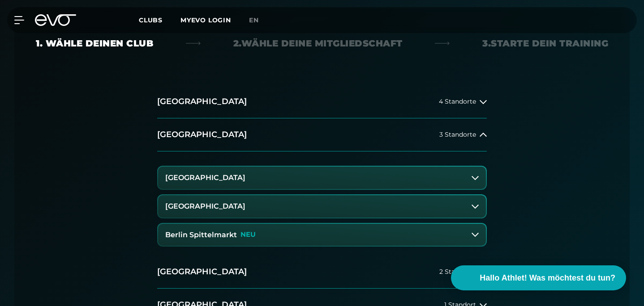 The image size is (644, 306). Describe the element at coordinates (248, 235) in the screenshot. I see `p: NEU` at that location.